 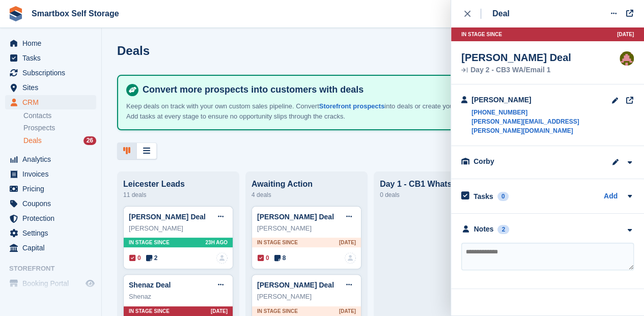 What do you see at coordinates (53, 233) in the screenshot?
I see `span: Settings` at bounding box center [53, 233].